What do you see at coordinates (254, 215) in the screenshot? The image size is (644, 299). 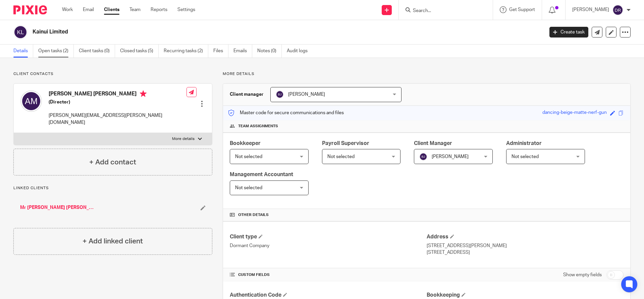 I see `span: Other details` at bounding box center [254, 215].